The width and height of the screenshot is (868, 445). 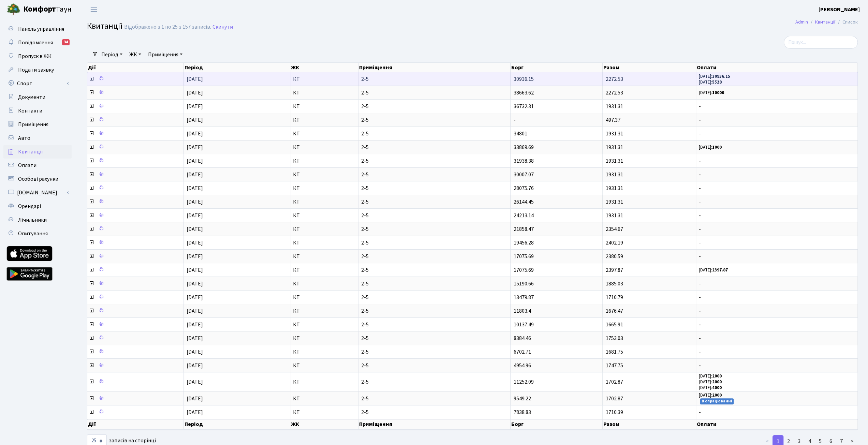 What do you see at coordinates (721, 77) in the screenshot?
I see `b: 30936.15` at bounding box center [721, 77].